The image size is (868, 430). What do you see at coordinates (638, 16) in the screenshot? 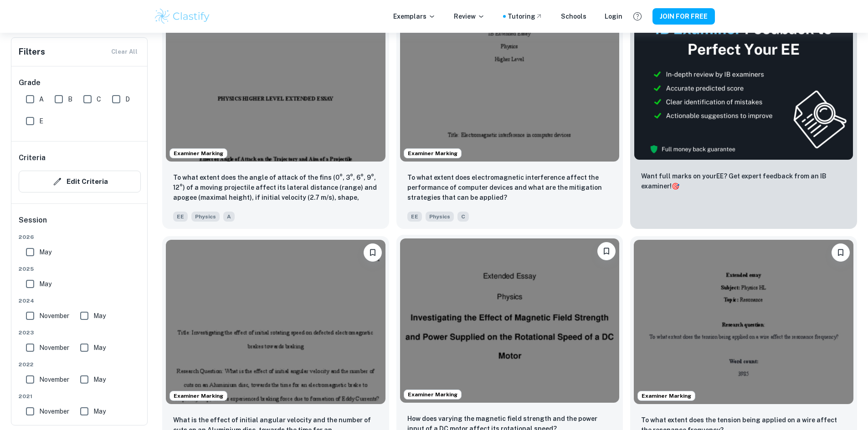
I see `button: Help and Feedback` at bounding box center [638, 16].